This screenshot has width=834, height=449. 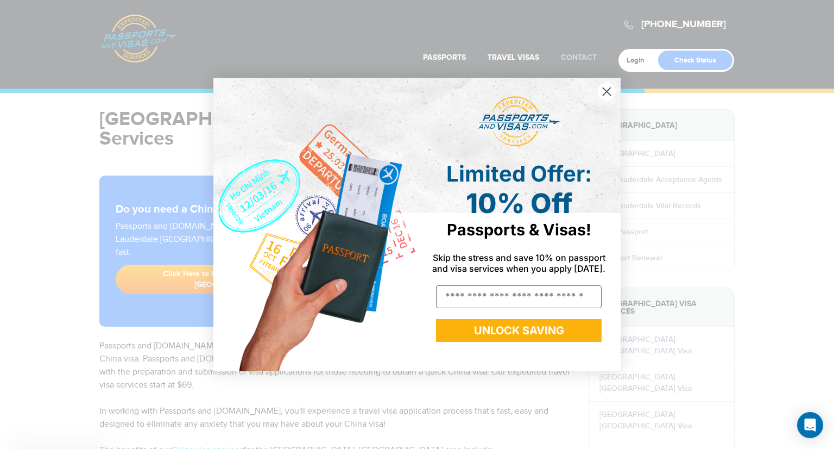 What do you see at coordinates (519, 203) in the screenshot?
I see `span: 10% Off` at bounding box center [519, 203].